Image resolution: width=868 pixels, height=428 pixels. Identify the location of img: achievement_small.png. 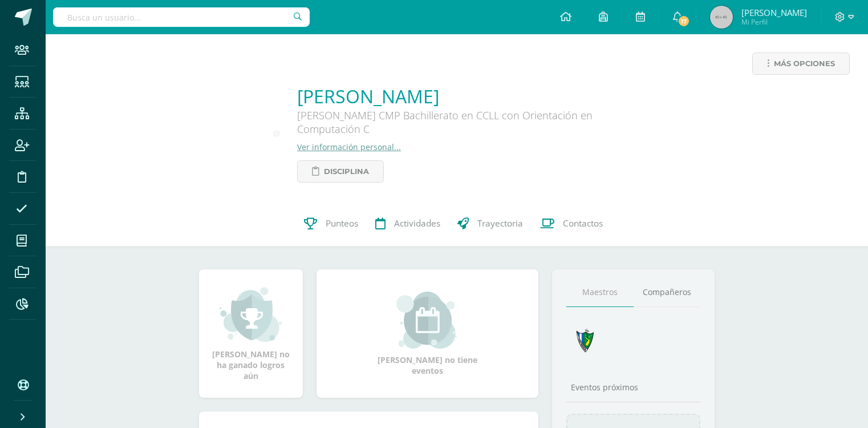
(250, 314).